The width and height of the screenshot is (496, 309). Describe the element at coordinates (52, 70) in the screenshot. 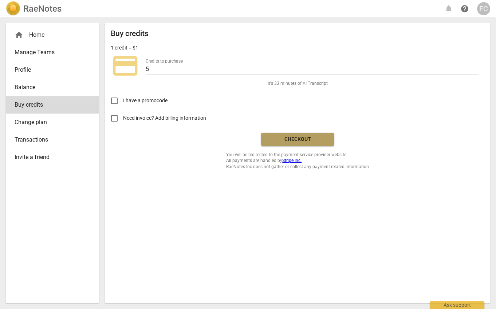

I see `a: Profile` at that location.